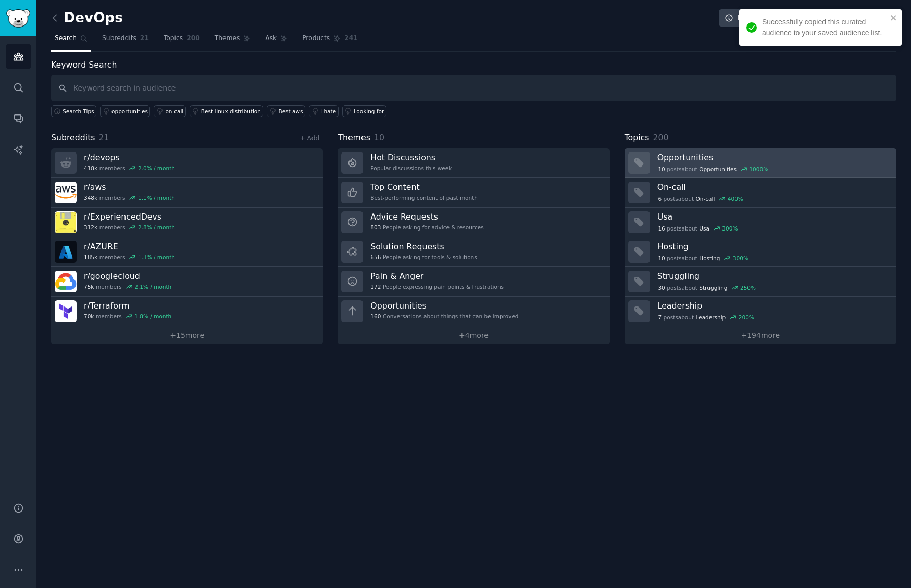 The width and height of the screenshot is (911, 588). Describe the element at coordinates (747, 318) in the screenshot. I see `div: 200 %` at that location.